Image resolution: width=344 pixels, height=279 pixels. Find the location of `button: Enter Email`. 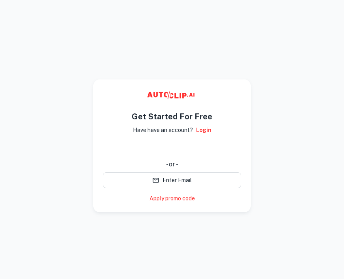

button: Enter Email is located at coordinates (172, 180).